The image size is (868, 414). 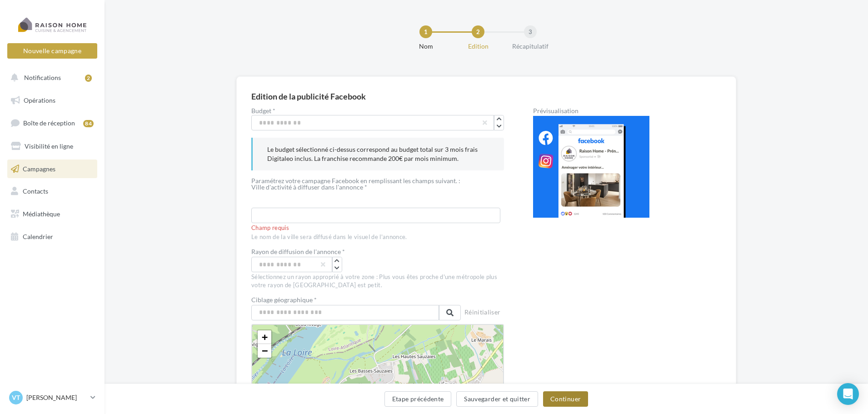 What do you see at coordinates (39, 168) in the screenshot?
I see `span: Campagnes` at bounding box center [39, 168].